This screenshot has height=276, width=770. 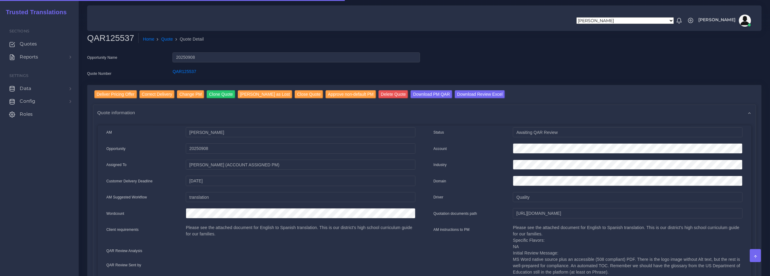 What do you see at coordinates (123, 229) in the screenshot?
I see `label: Client requirements` at bounding box center [123, 229].